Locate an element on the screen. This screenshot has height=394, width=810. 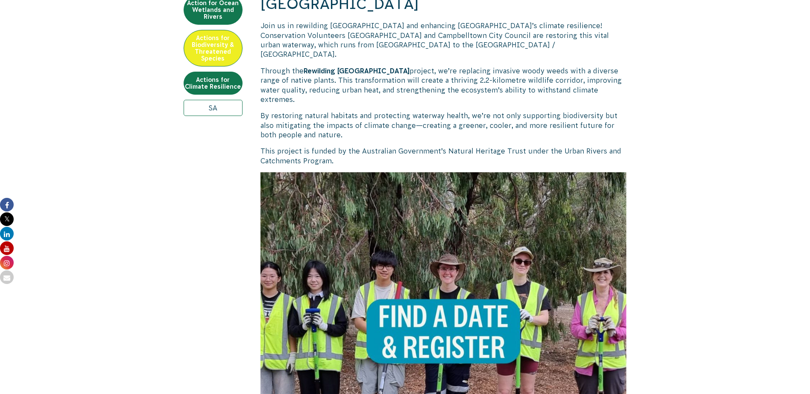
a: SA is located at coordinates (213, 108).